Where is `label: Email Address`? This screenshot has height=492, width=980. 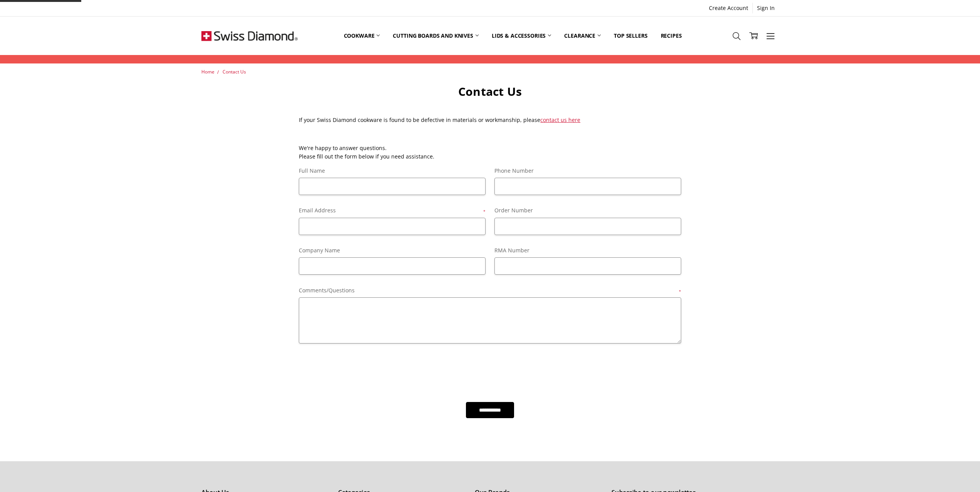
label: Email Address is located at coordinates (392, 210).